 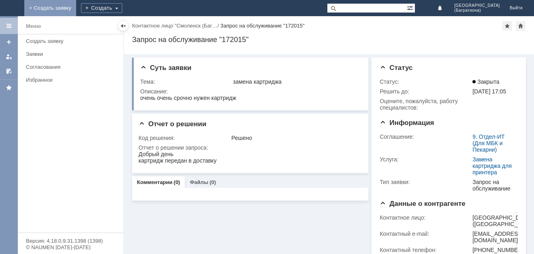 I want to click on div: Запрос на обслуживание, so click(x=493, y=185).